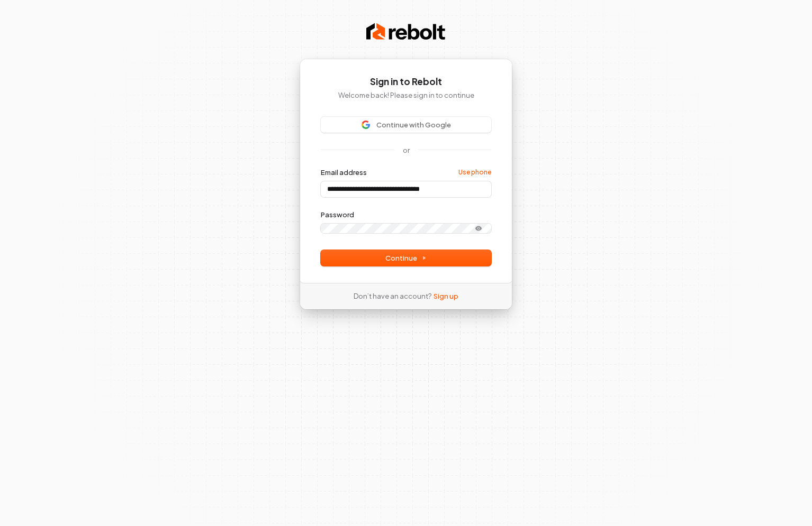 This screenshot has height=526, width=812. Describe the element at coordinates (366, 125) in the screenshot. I see `img: Sign in with Google` at that location.